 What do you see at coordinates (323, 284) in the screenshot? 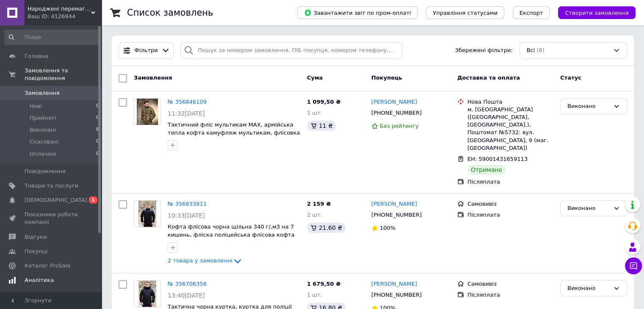
I see `span: 1 679,50 ₴` at bounding box center [323, 284].